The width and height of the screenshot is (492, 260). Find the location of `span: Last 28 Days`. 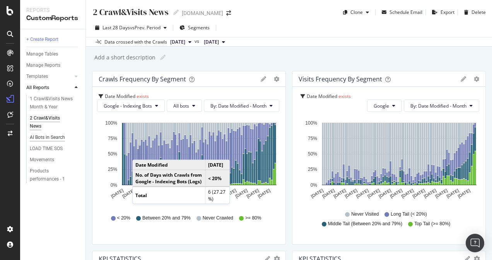

span: Last 28 Days is located at coordinates (116, 27).